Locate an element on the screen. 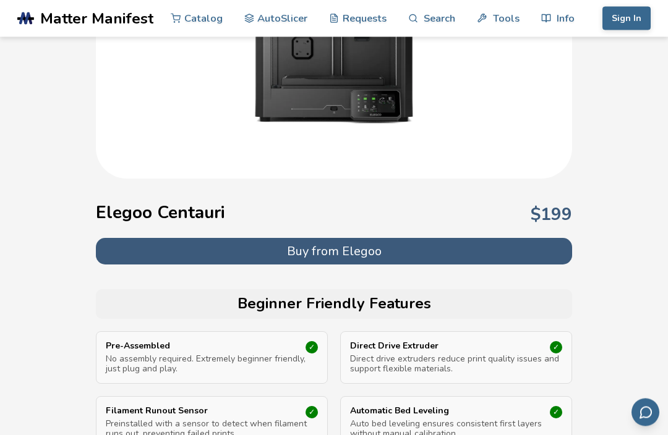  button: Send feedback via email is located at coordinates (645, 413).